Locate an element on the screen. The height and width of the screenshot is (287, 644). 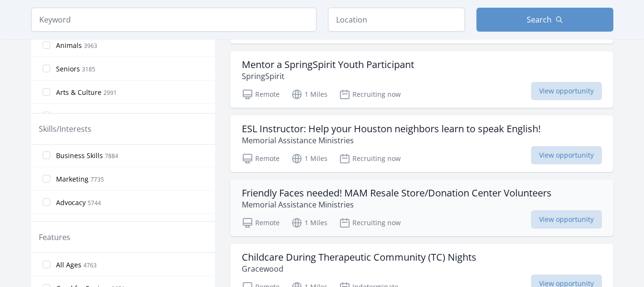
span: 2991 is located at coordinates (110, 92).